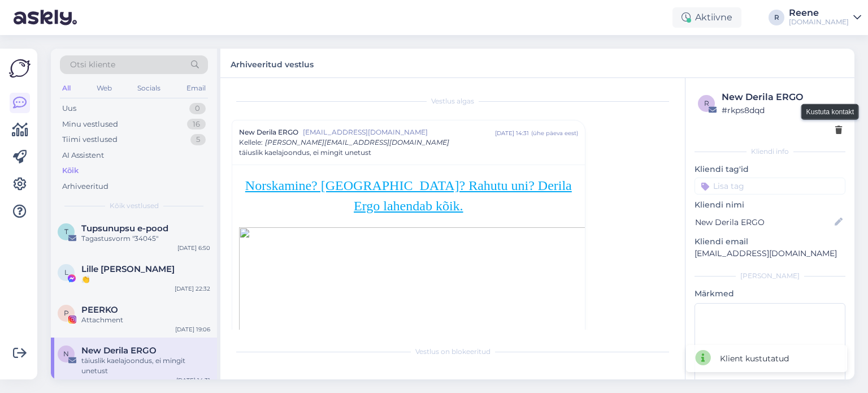 This screenshot has width=868, height=393. I want to click on span: Tupsunupsu e-pood, so click(125, 228).